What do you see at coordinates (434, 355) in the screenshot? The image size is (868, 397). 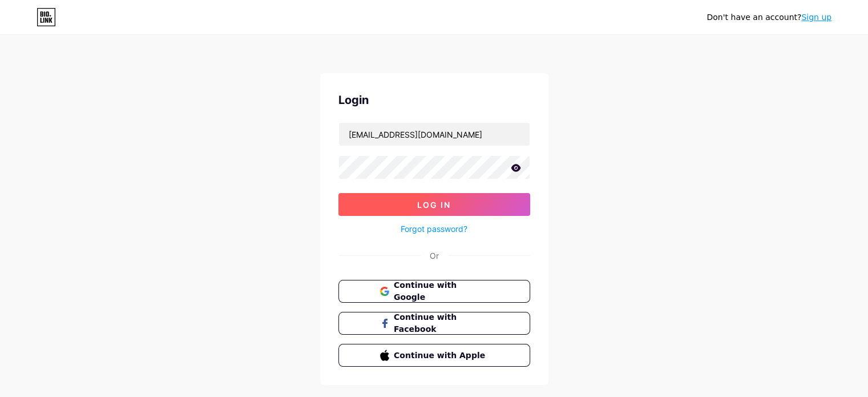 I see `a: Continue with Apple` at bounding box center [434, 355].